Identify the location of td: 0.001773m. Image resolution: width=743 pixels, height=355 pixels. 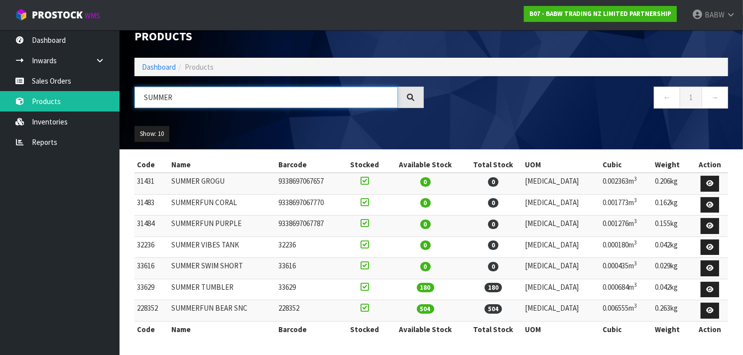
(627, 205).